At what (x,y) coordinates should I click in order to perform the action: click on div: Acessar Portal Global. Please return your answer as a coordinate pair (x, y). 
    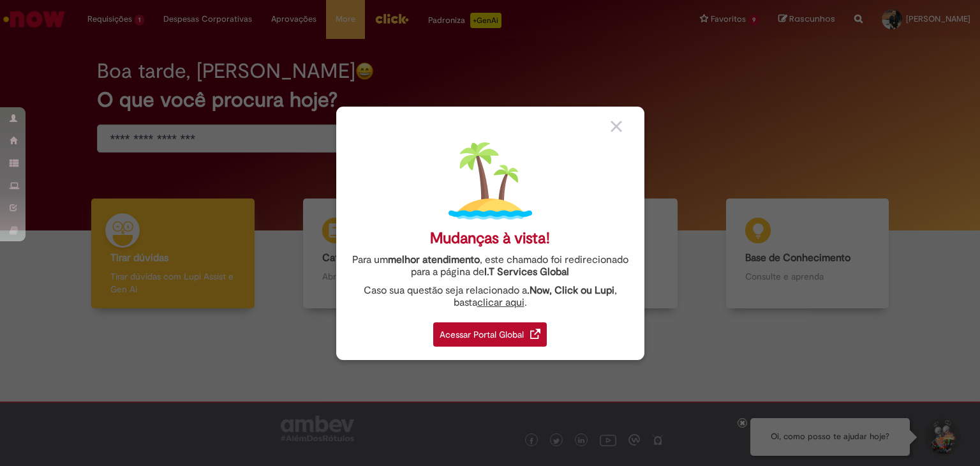
    Looking at the image, I should click on (490, 334).